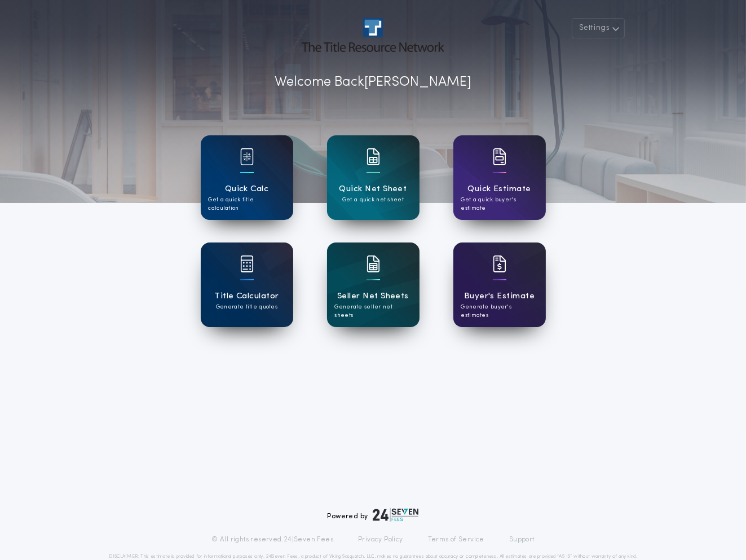  What do you see at coordinates (598, 28) in the screenshot?
I see `button: Settings` at bounding box center [598, 28].